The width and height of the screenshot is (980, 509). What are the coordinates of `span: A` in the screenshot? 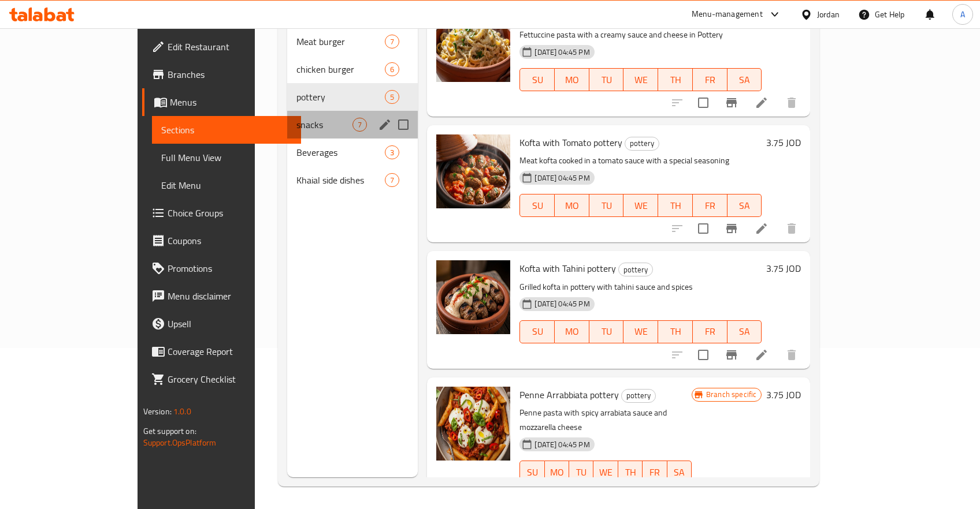 It's located at (962, 15).